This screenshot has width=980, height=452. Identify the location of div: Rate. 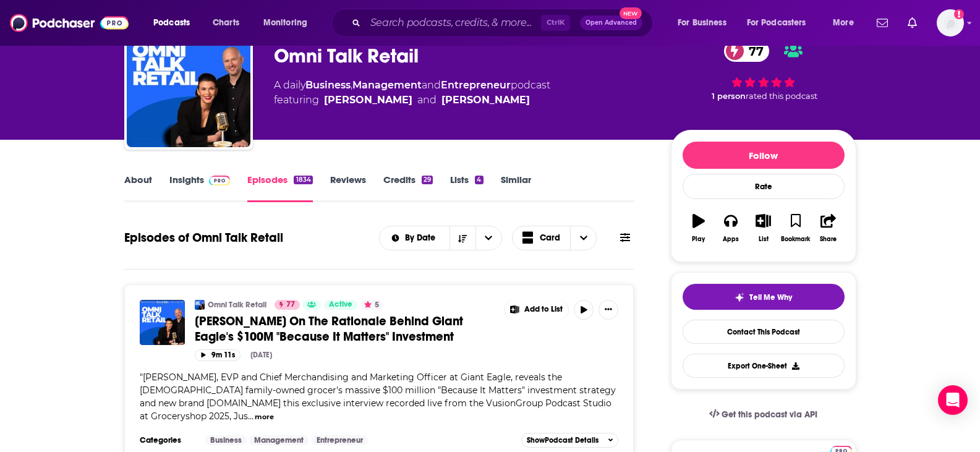
(764, 186).